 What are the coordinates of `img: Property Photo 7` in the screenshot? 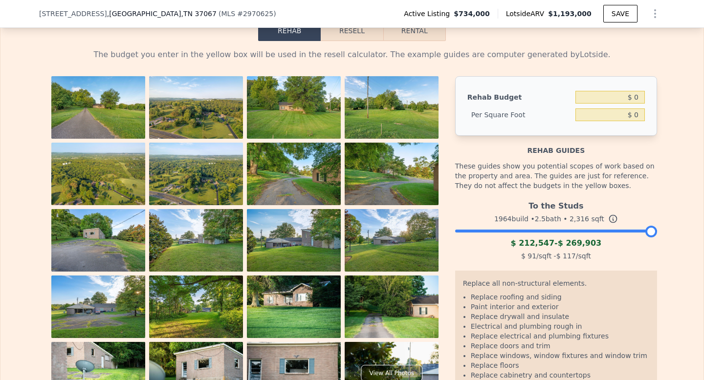 It's located at (294, 174).